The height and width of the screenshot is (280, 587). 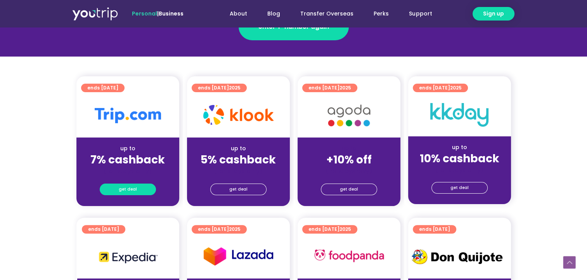 What do you see at coordinates (349, 160) in the screenshot?
I see `strong: +10% off` at bounding box center [349, 160].